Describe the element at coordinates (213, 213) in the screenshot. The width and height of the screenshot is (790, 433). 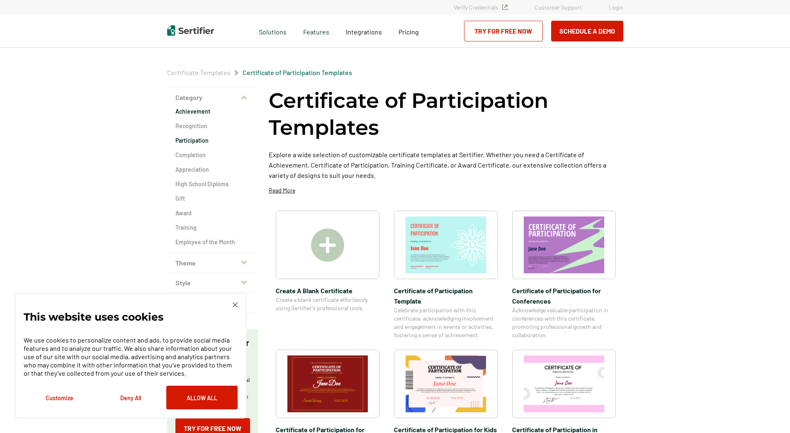
I see `h2: Award` at that location.